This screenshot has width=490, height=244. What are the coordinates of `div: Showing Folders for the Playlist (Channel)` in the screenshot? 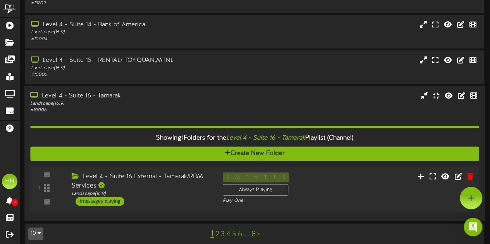 It's located at (254, 138).